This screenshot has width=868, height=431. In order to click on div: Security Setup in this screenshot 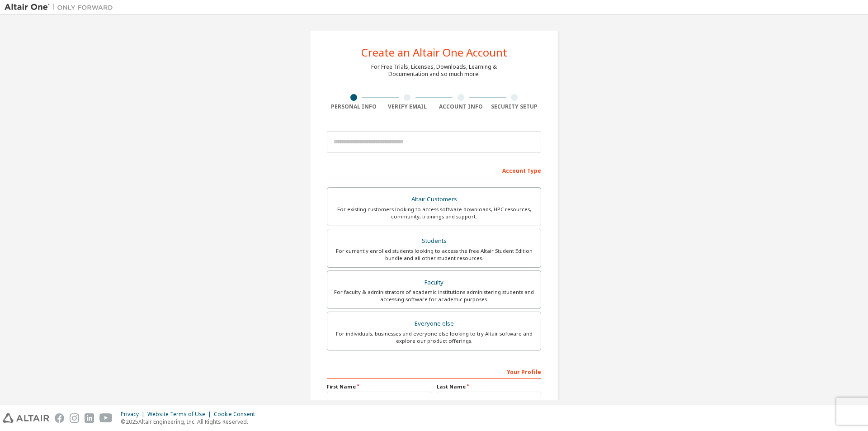, I will do `click(515, 107)`.